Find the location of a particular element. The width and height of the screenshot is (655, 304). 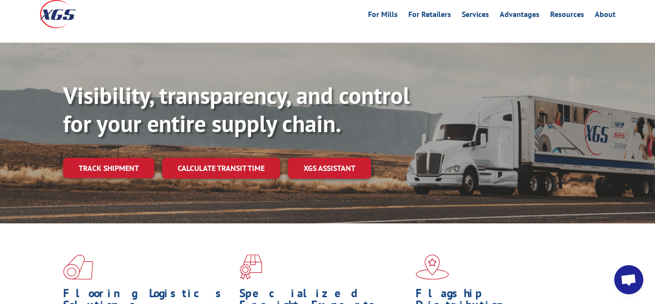

img: xgs-icon-flagship-distribution-model-red is located at coordinates (432, 267).